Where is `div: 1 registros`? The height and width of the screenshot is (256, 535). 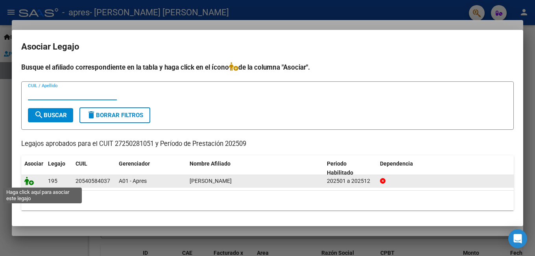 div: 1 registros is located at coordinates (268, 201).